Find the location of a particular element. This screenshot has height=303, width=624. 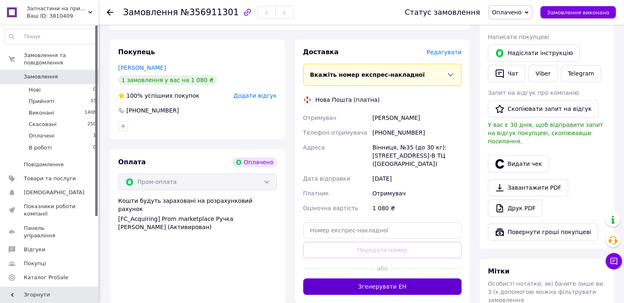

div: Оплачено is located at coordinates (254, 162).